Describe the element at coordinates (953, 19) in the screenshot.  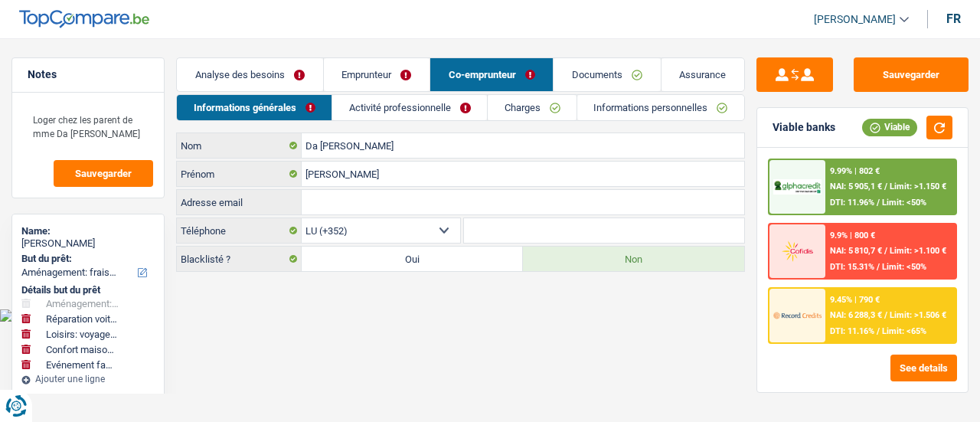
I see `div: fr` at that location.